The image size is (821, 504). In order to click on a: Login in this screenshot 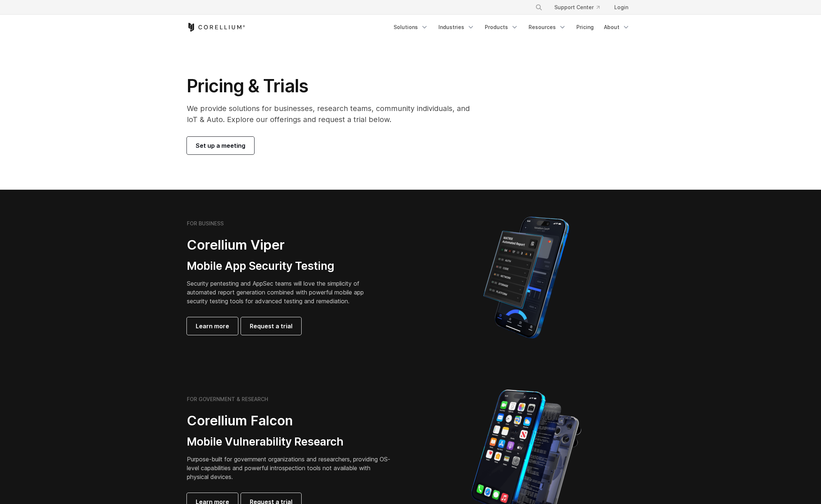, I will do `click(621, 7)`.